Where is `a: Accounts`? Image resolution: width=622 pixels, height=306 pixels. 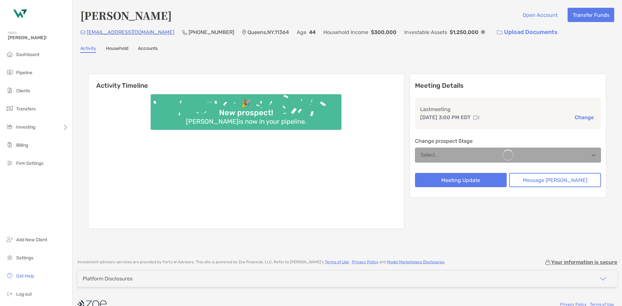
a: Accounts is located at coordinates (148, 49).